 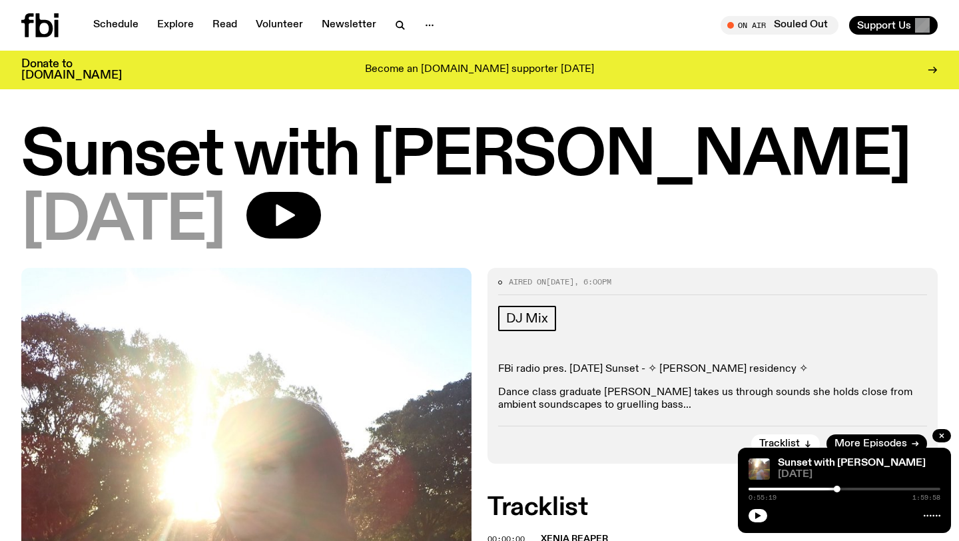 I want to click on span: Tracklist, so click(x=780, y=444).